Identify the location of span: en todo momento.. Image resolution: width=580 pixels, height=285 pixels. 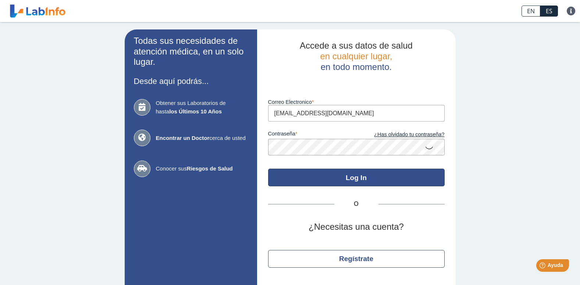
(356, 67).